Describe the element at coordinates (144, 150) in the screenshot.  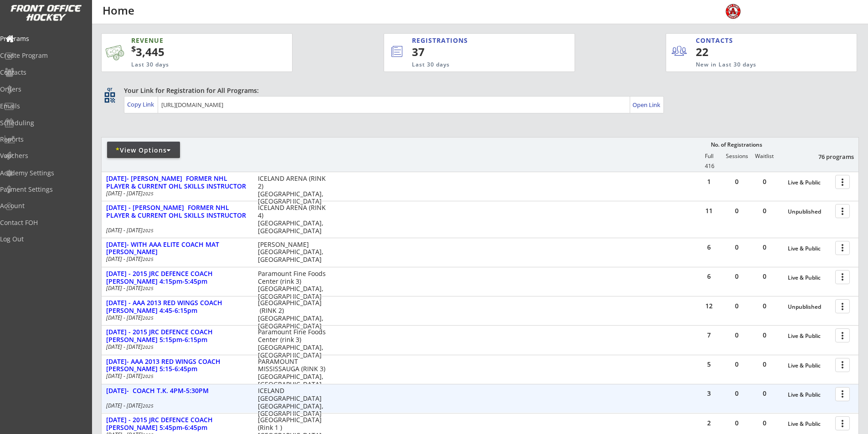
I see `div: View Options` at that location.